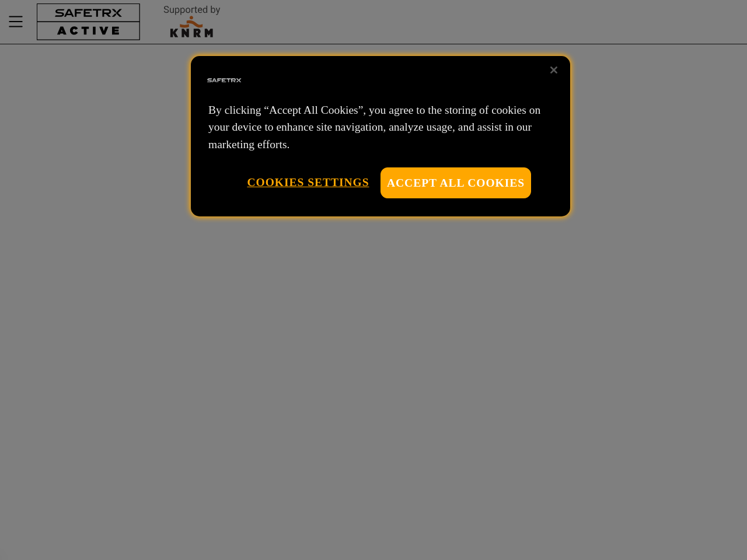  What do you see at coordinates (381, 127) in the screenshot?
I see `p: By clicking “Accept All Cookies”, you agree to the storing of cookies on your device to enhance s...` at bounding box center [381, 127].